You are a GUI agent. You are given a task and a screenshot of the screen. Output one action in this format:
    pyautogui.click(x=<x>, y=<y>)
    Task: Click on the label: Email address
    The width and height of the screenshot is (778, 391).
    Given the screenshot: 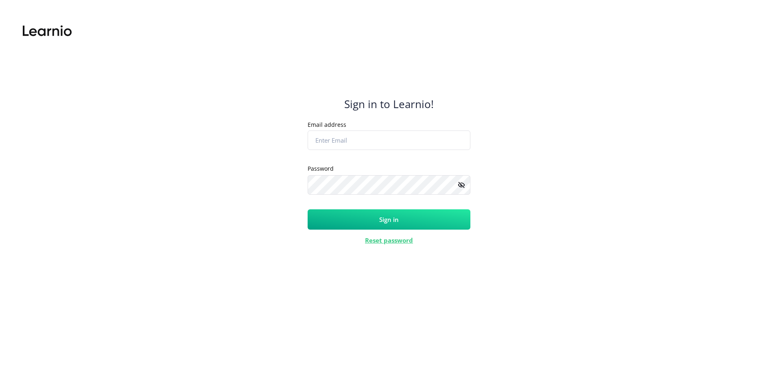 What is the action you would take?
    pyautogui.click(x=327, y=125)
    